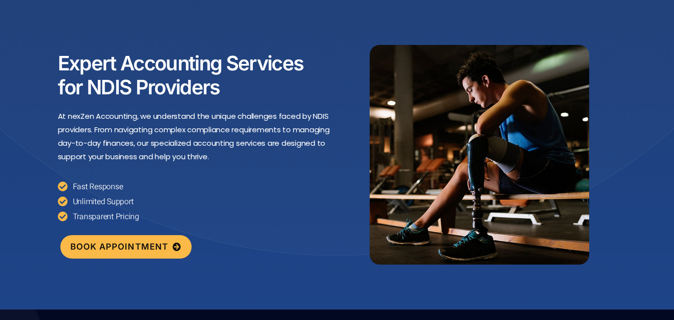 The image size is (674, 320). What do you see at coordinates (105, 217) in the screenshot?
I see `span: Transparent Pricing` at bounding box center [105, 217].